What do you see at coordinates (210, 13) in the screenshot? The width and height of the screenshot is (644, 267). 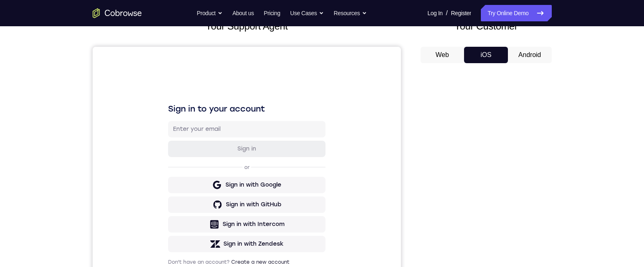 I see `button: Product` at bounding box center [210, 13].